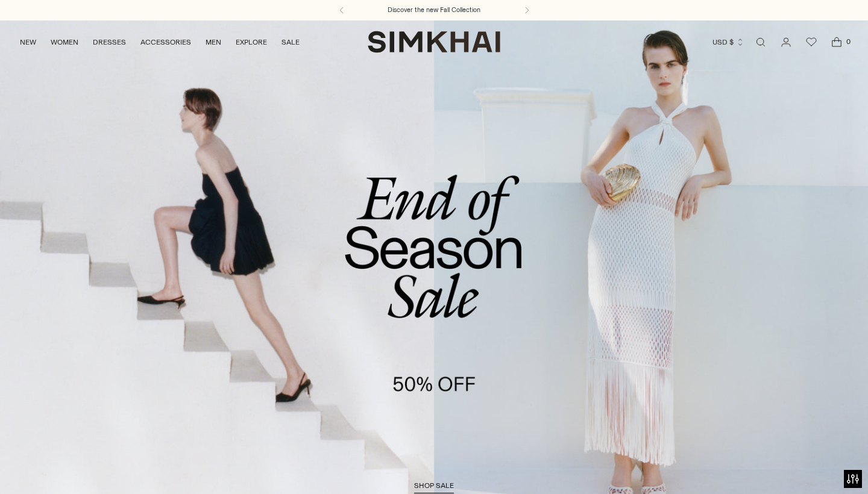  What do you see at coordinates (290, 42) in the screenshot?
I see `a: SALE` at bounding box center [290, 42].